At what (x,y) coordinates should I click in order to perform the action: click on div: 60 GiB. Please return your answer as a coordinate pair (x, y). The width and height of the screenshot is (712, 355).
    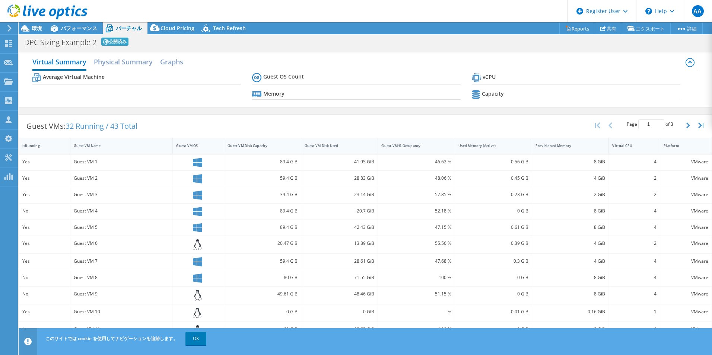
    Looking at the image, I should click on (262, 329).